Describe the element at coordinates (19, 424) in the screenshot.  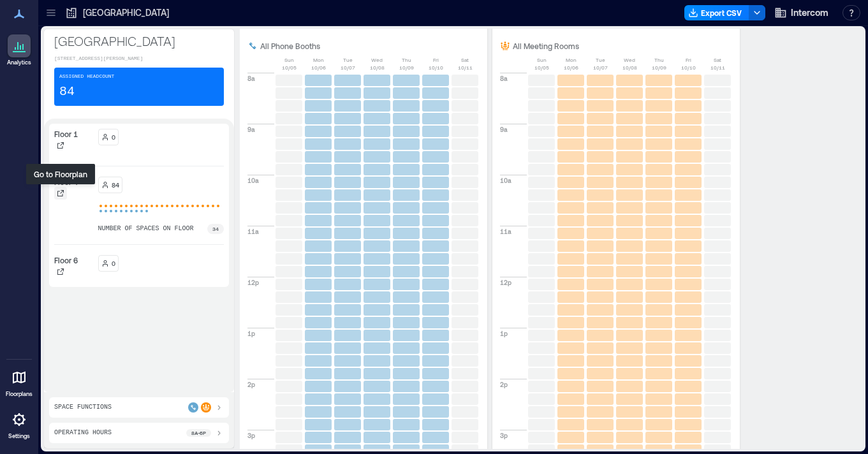
I see `a: Settings` at that location.